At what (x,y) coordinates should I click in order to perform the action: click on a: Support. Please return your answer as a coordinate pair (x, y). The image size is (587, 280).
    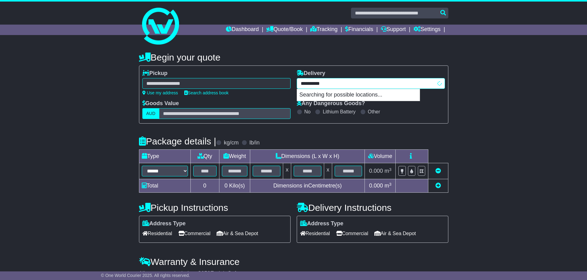
    Looking at the image, I should click on (393, 30).